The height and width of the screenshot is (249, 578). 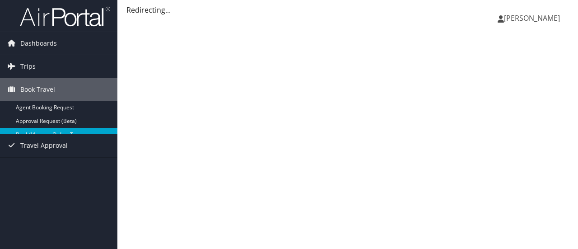 I want to click on span: Dashboards, so click(x=38, y=43).